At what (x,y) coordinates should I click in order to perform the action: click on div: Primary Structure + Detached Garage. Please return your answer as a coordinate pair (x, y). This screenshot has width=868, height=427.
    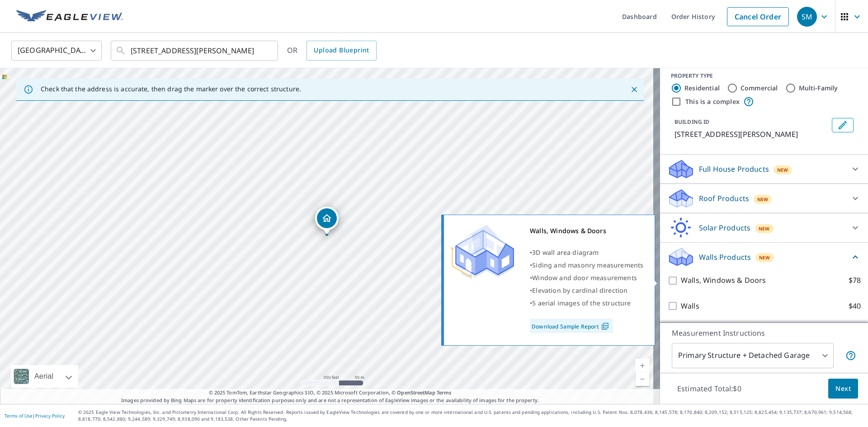
    Looking at the image, I should click on (753, 356).